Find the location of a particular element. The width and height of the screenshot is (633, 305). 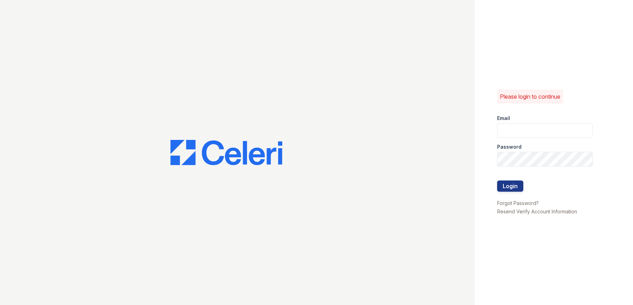

a: Forgot Password? is located at coordinates (518, 203).